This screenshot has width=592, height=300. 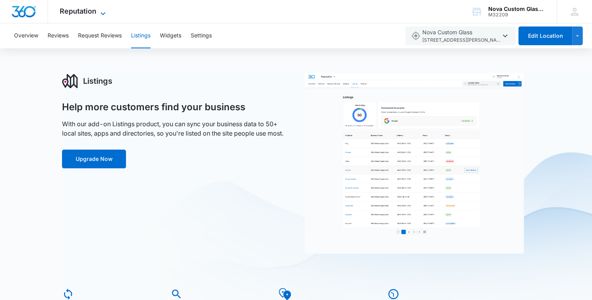 What do you see at coordinates (98, 81) in the screenshot?
I see `h3: Listings` at bounding box center [98, 81].